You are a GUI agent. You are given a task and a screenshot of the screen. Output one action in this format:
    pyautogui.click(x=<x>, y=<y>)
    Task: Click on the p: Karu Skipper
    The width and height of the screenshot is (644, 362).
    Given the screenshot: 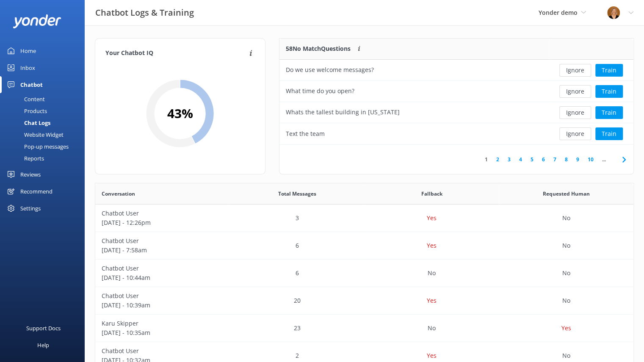 What is the action you would take?
    pyautogui.click(x=163, y=323)
    